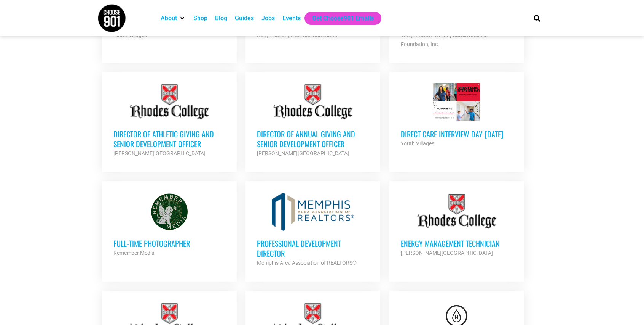  I want to click on div: Get Choose901 Emails, so click(343, 18).